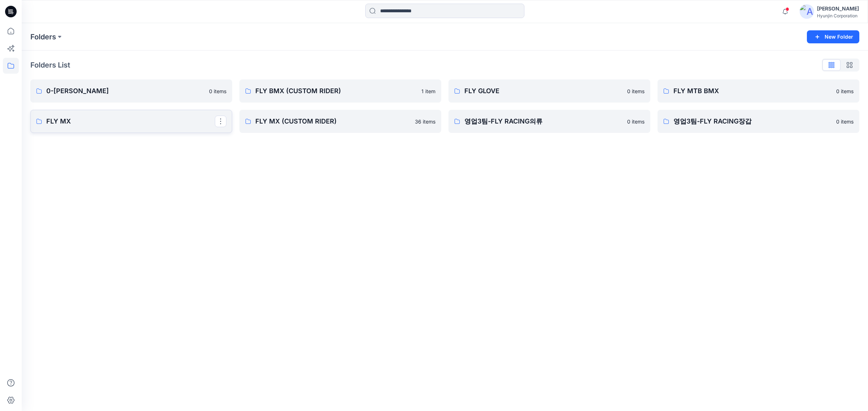 This screenshot has height=411, width=868. What do you see at coordinates (758, 91) in the screenshot?
I see `a: FLY MTB BMX0 items` at bounding box center [758, 91].